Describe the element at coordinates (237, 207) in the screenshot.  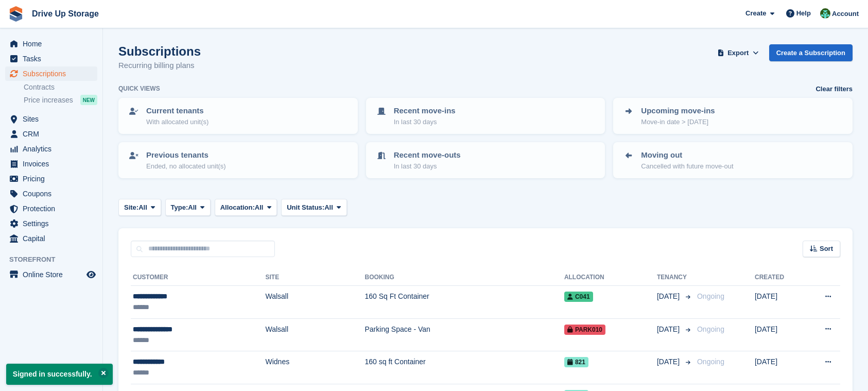
I see `span: Allocation:` at that location.